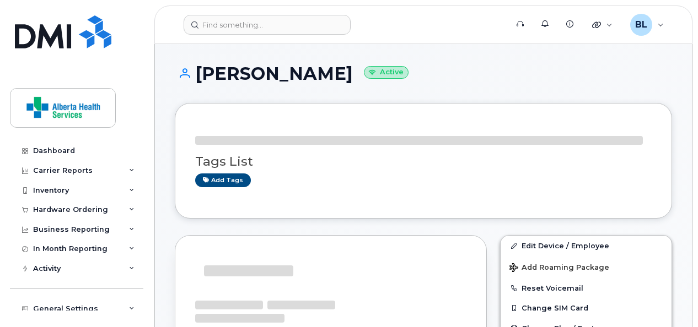 The image size is (698, 327). I want to click on h3: Tags List, so click(423, 161).